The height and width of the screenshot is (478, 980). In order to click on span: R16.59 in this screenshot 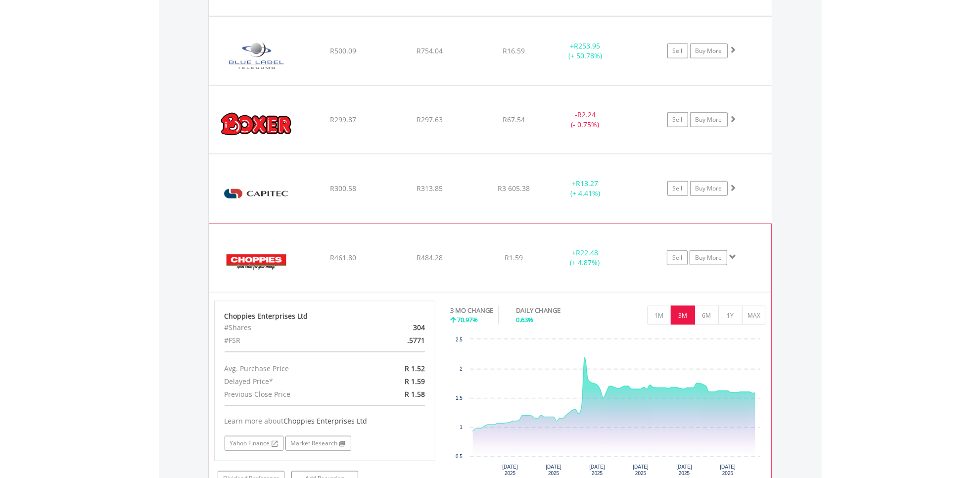, I will do `click(514, 51)`.